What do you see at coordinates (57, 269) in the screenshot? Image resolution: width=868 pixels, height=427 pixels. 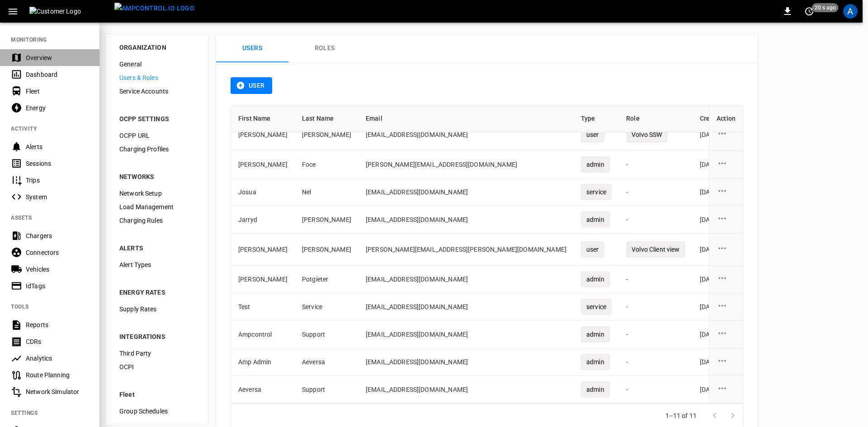 I see `div: Vehicles` at bounding box center [57, 269].